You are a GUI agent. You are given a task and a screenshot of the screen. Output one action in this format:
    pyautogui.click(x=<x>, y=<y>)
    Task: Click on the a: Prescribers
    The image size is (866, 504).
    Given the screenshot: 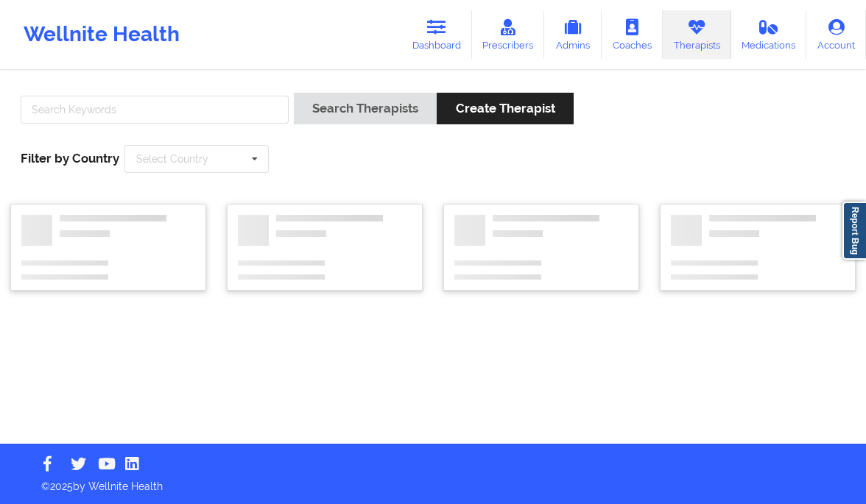 What is the action you would take?
    pyautogui.click(x=508, y=34)
    